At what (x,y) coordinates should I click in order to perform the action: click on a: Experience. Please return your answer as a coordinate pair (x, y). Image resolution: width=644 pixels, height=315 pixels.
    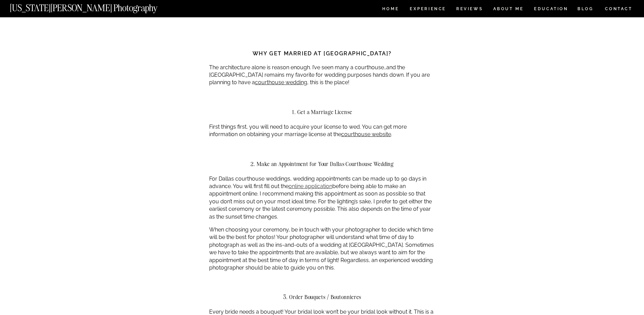
    Looking at the image, I should click on (427, 10).